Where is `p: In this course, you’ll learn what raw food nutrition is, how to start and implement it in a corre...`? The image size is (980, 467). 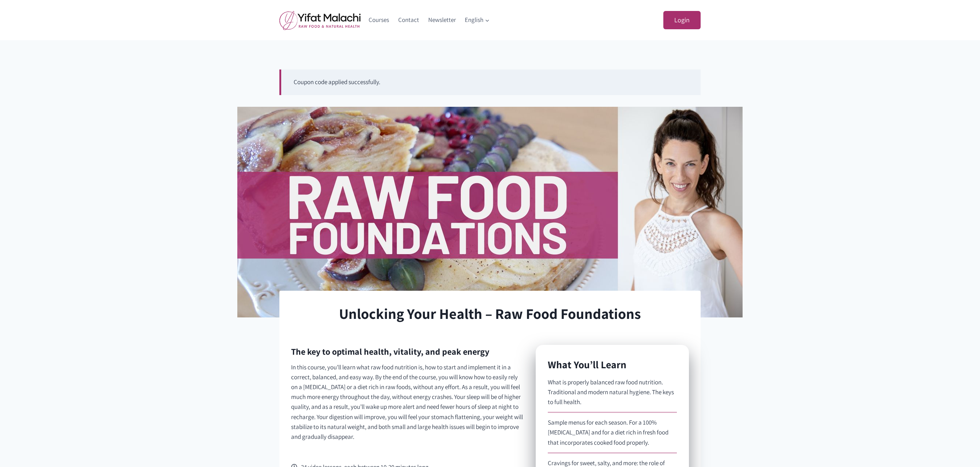
p: In this course, you’ll learn what raw food nutrition is, how to start and implement it in a corre... is located at coordinates (408, 402).